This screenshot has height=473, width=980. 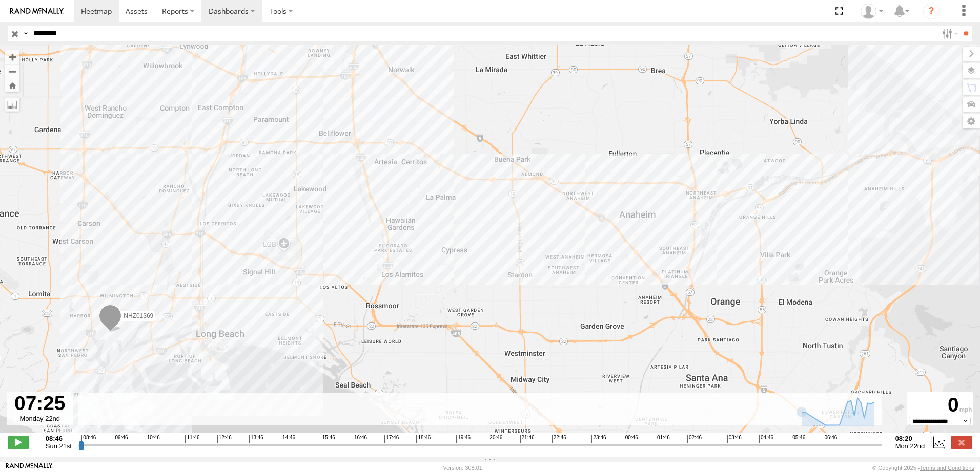 I want to click on button: Zoom out, so click(x=12, y=71).